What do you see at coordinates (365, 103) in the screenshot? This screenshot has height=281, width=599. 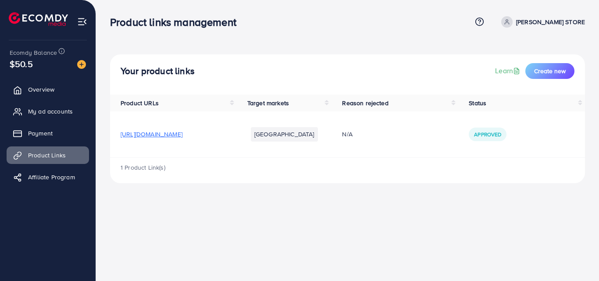 I see `span: Reason rejected` at bounding box center [365, 103].